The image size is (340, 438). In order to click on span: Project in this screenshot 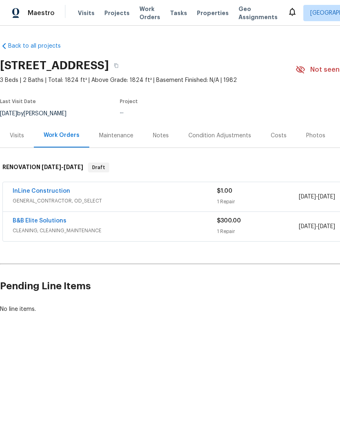, I will do `click(129, 101)`.